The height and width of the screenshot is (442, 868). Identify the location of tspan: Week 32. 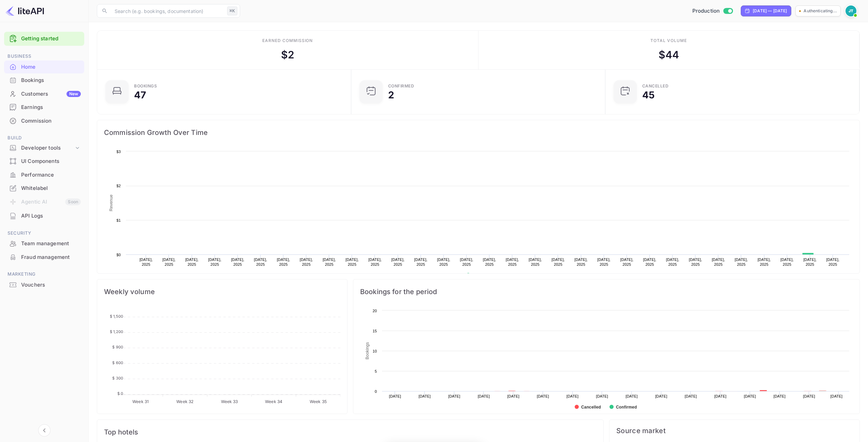
(185, 401).